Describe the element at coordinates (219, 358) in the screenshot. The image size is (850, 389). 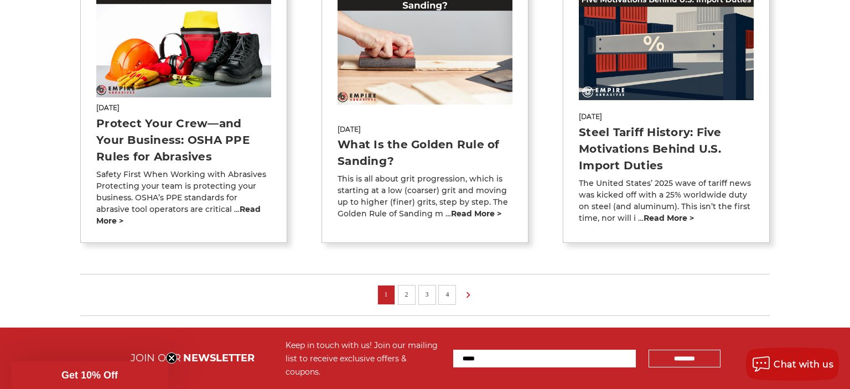
I see `span: NEWSLETTER` at that location.